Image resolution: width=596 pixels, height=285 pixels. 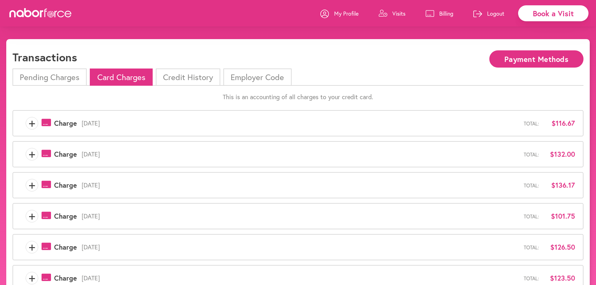 What do you see at coordinates (339, 13) in the screenshot?
I see `a: My Profile` at bounding box center [339, 13].